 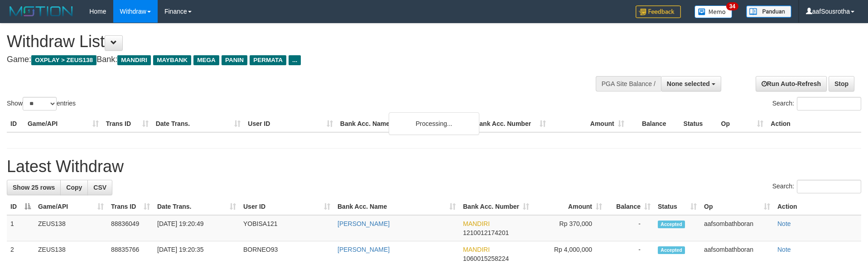 What do you see at coordinates (688, 83) in the screenshot?
I see `span: None selected` at bounding box center [688, 83].